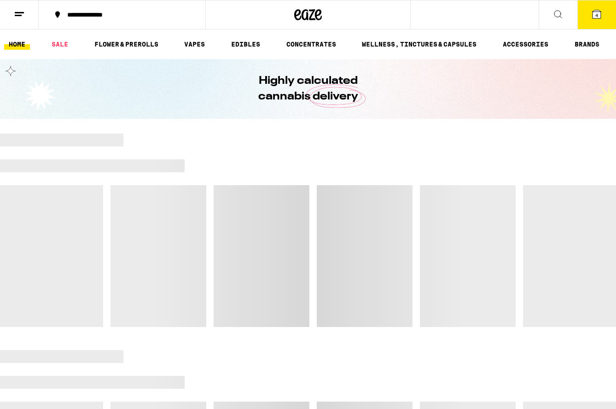 The height and width of the screenshot is (409, 616). What do you see at coordinates (597, 15) in the screenshot?
I see `button: 4` at bounding box center [597, 15].